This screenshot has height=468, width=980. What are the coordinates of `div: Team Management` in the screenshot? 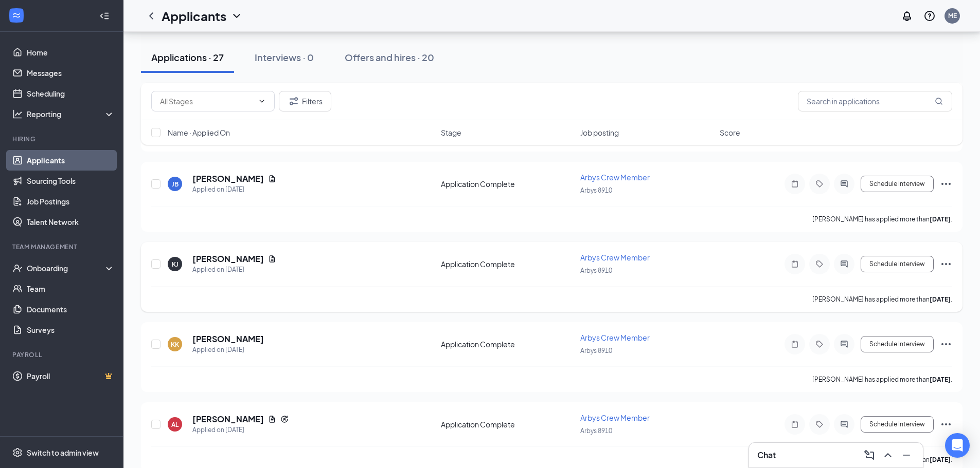 It's located at (62, 246).